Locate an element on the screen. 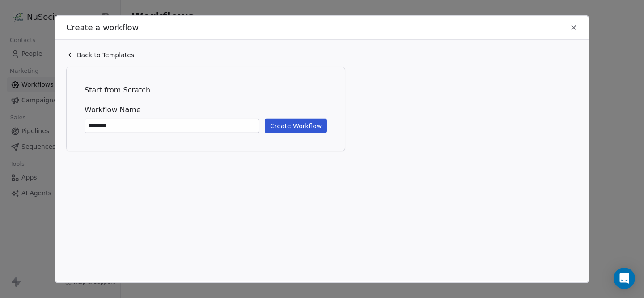 The width and height of the screenshot is (644, 298). span: Back to Templates is located at coordinates (105, 54).